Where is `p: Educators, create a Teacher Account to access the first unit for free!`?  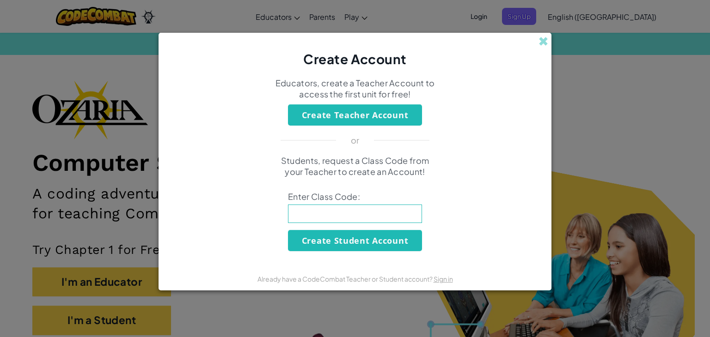
p: Educators, create a Teacher Account to access the first unit for free! is located at coordinates (355, 89).